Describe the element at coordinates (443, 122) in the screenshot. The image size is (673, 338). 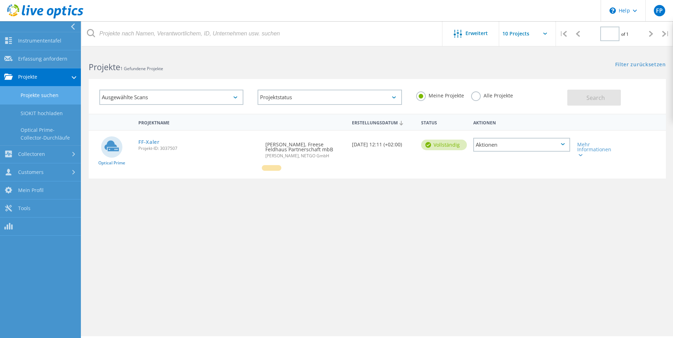
I see `div: Status` at that location.